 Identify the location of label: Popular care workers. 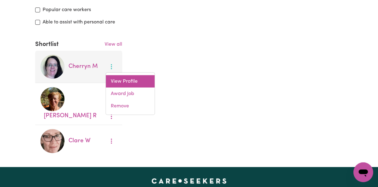
(67, 10).